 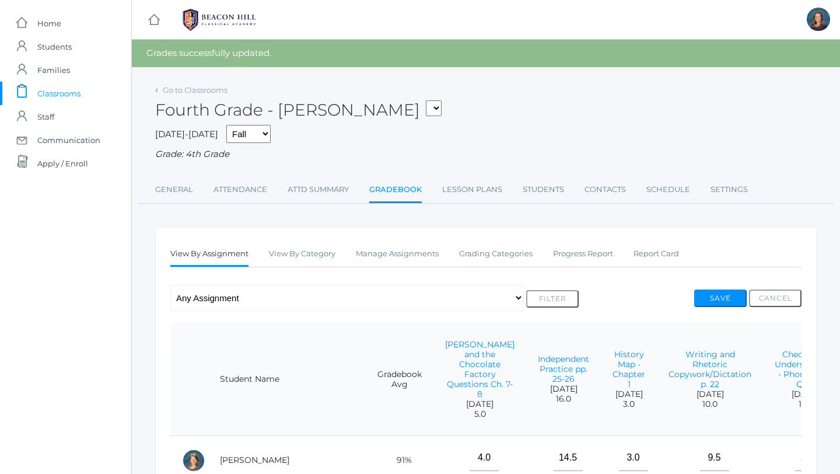 What do you see at coordinates (805, 404) in the screenshot?
I see `span: 17.0` at bounding box center [805, 404].